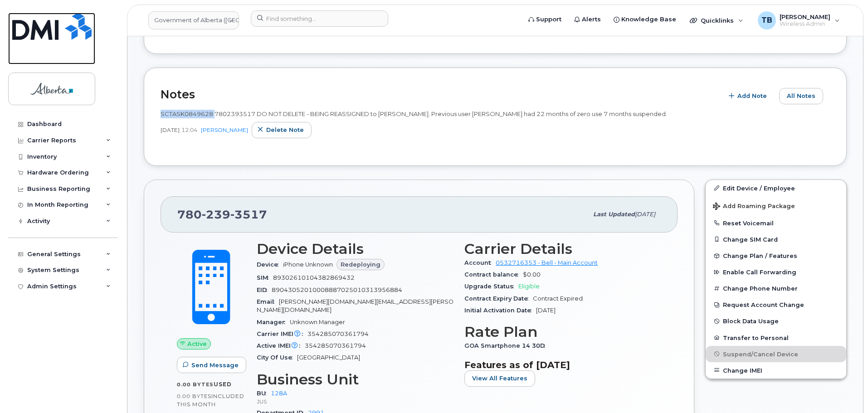  Describe the element at coordinates (440, 94) in the screenshot. I see `h2: Notes` at that location.